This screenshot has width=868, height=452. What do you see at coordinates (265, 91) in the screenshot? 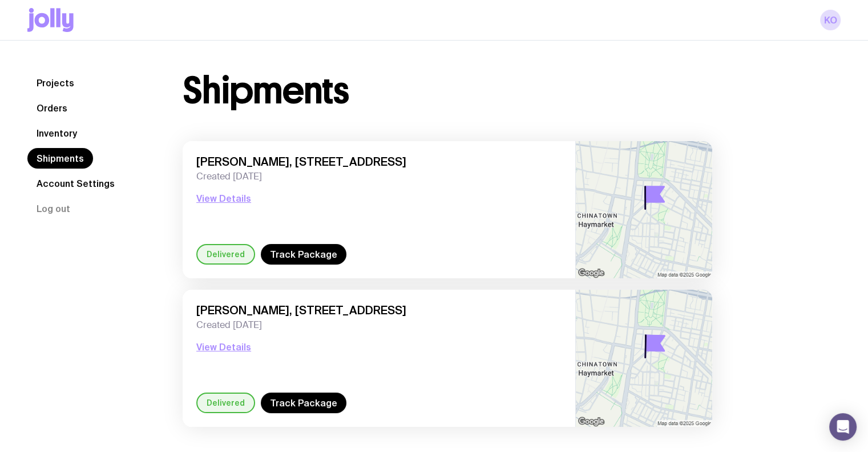
I see `h1: Shipments` at bounding box center [265, 91].